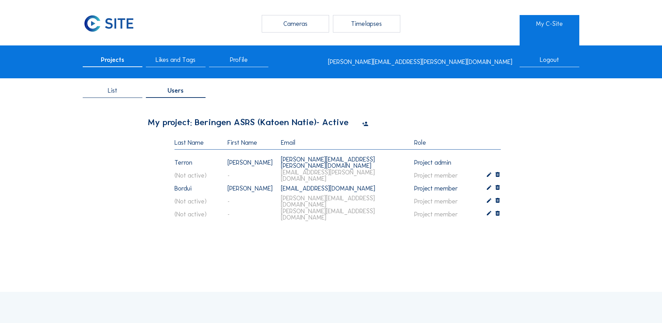 This screenshot has width=662, height=323. What do you see at coordinates (333, 122) in the screenshot?
I see `span: - Active` at bounding box center [333, 122].